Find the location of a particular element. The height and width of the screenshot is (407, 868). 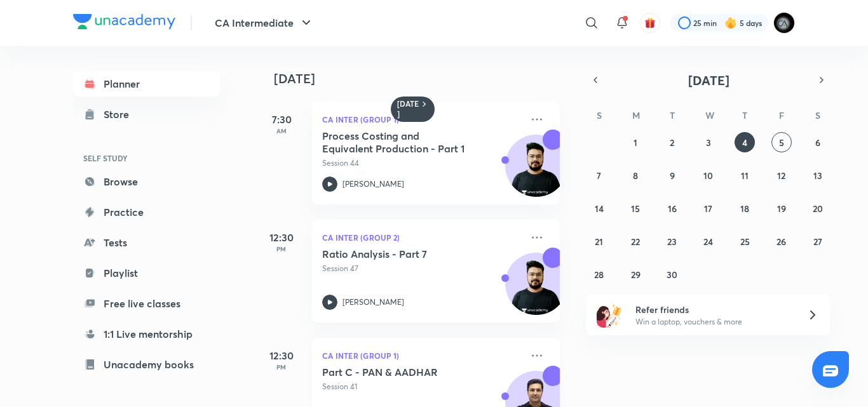

abbr: September 13, 2025 is located at coordinates (817, 175).